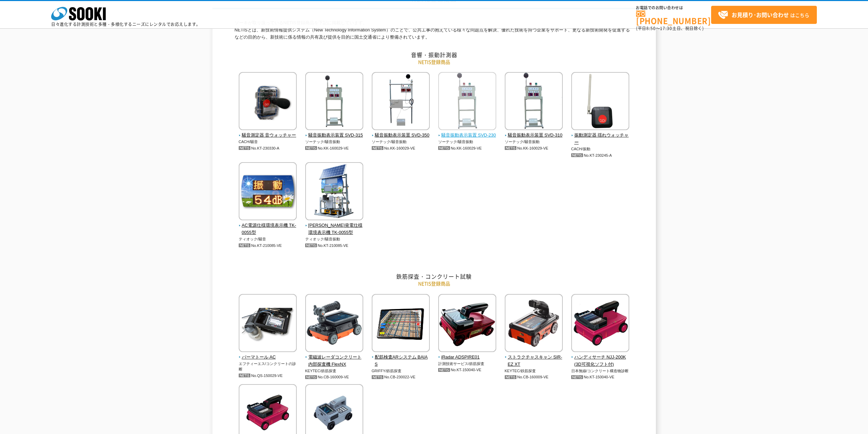 The image size is (868, 434). What do you see at coordinates (666, 29) in the screenshot?
I see `span: 17:30` at bounding box center [666, 29].